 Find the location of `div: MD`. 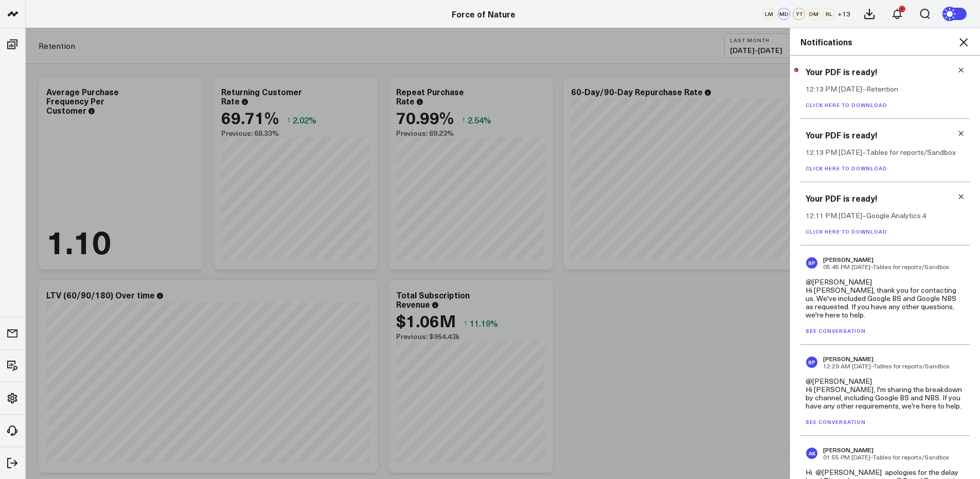

div: MD is located at coordinates (784, 14).